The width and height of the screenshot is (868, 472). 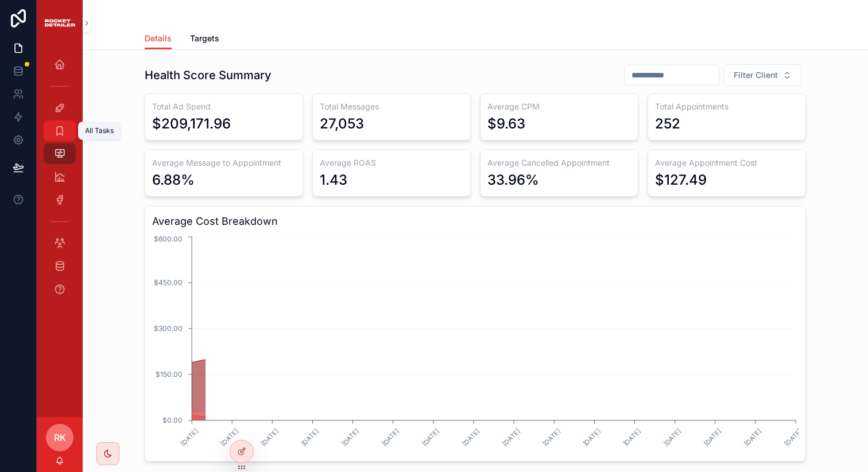 I want to click on tspan: $300.00, so click(x=168, y=328).